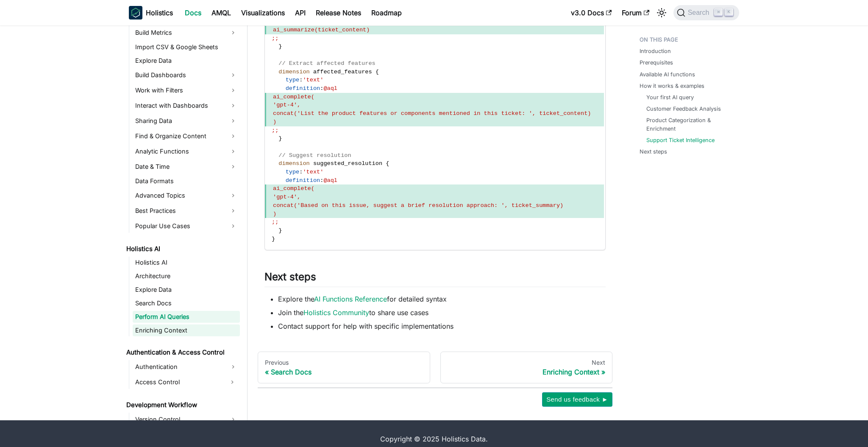 This screenshot has width=868, height=447. I want to click on a: Roadmap, so click(387, 13).